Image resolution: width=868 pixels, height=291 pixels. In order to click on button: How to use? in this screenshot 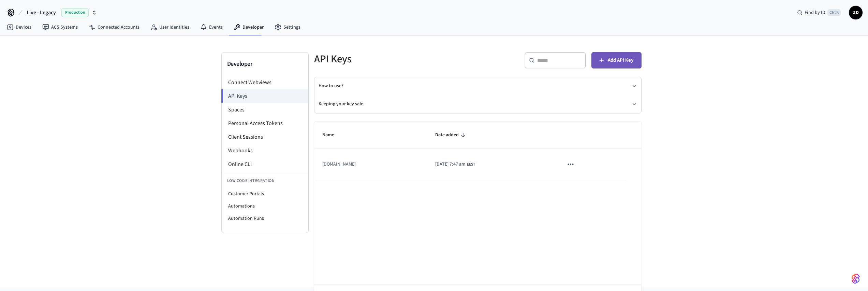, I will do `click(478, 86)`.